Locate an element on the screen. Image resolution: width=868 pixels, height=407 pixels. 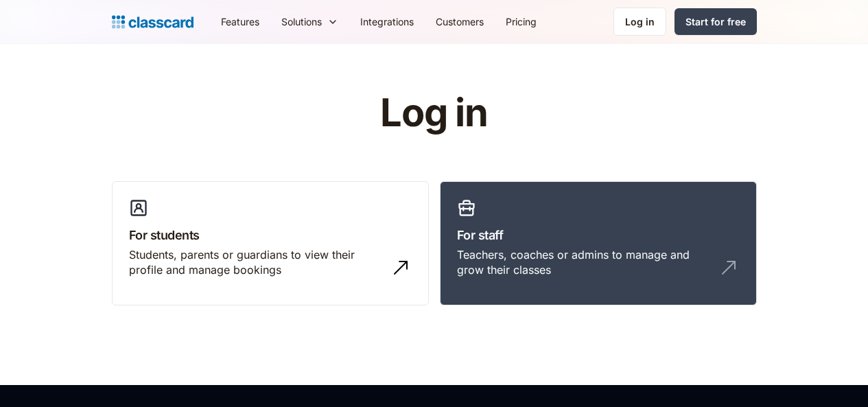
h3: For staff is located at coordinates (598, 235).